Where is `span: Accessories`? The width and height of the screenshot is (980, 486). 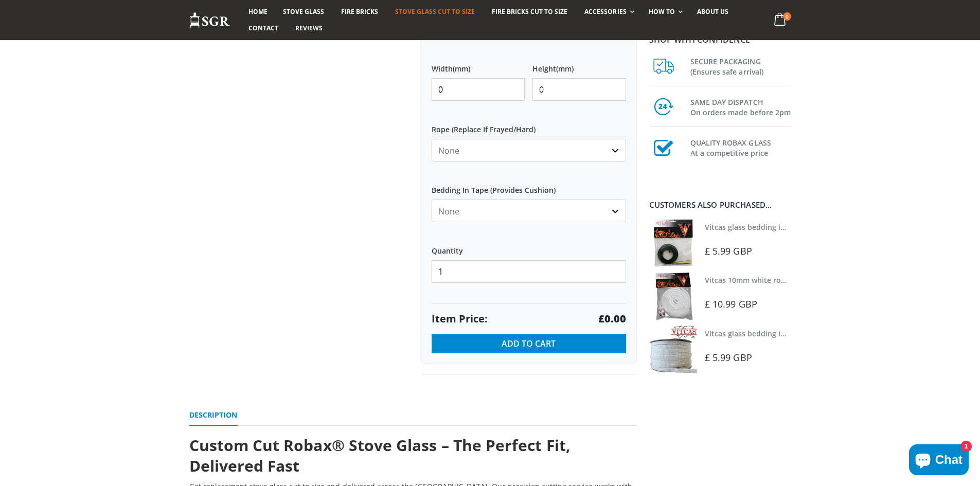
span: Accessories is located at coordinates (605, 12).